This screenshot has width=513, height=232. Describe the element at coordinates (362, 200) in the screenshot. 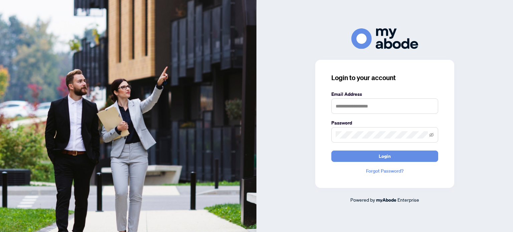

I see `span: Powered by` at that location.